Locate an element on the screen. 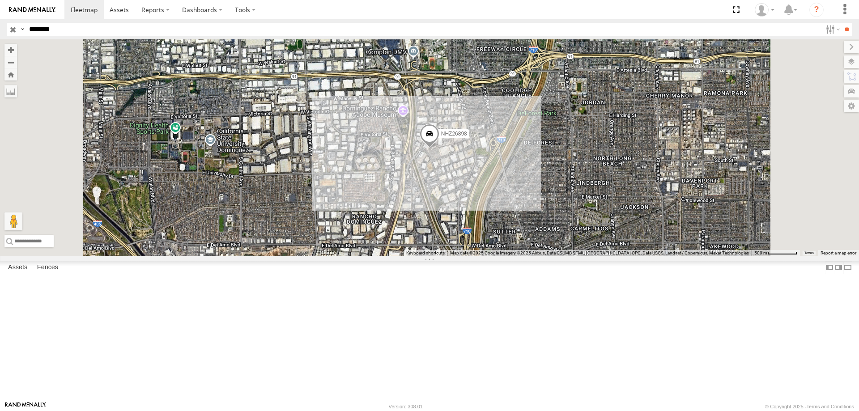 This screenshot has width=859, height=411. span: 500 m is located at coordinates (761, 253).